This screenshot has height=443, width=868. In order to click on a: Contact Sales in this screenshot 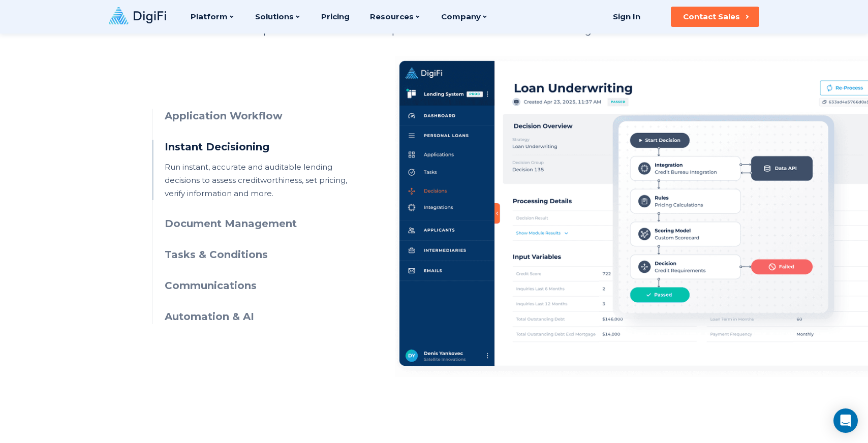, I will do `click(715, 17)`.